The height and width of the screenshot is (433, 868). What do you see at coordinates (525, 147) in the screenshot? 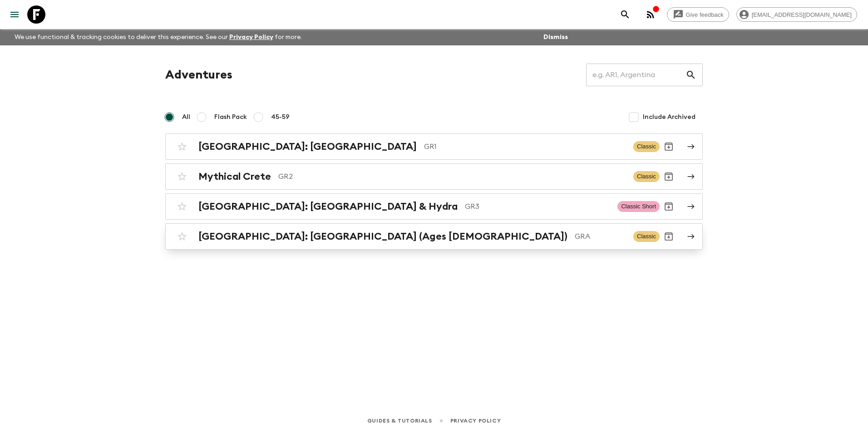
I see `p: GR1` at bounding box center [525, 147].